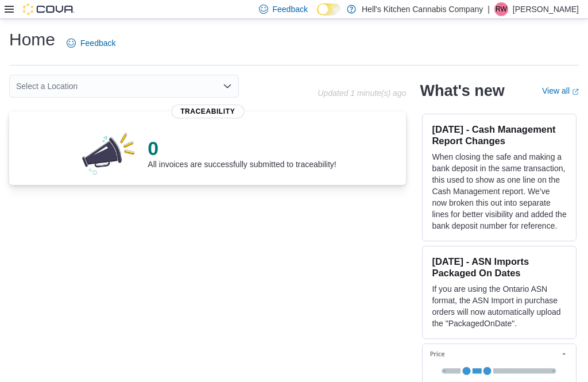 Image resolution: width=588 pixels, height=382 pixels. What do you see at coordinates (575, 92) in the screenshot?
I see `svg: External link` at bounding box center [575, 92].